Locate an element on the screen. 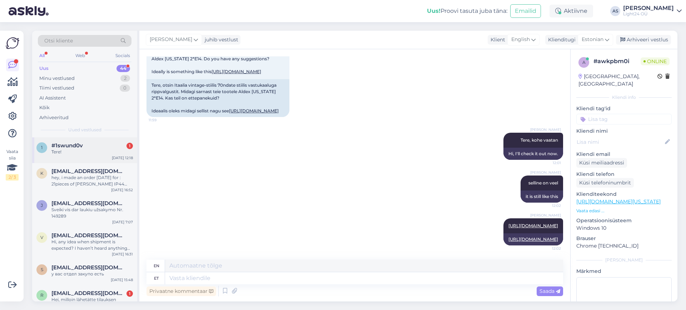 This screenshot has width=686, height=310. p: Klienditeekond is located at coordinates (624, 194).